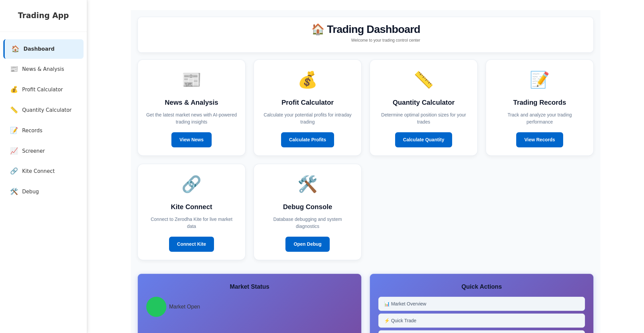 The width and height of the screenshot is (644, 333). What do you see at coordinates (365, 29) in the screenshot?
I see `h2: 🏠 Trading Dashboard` at bounding box center [365, 29].